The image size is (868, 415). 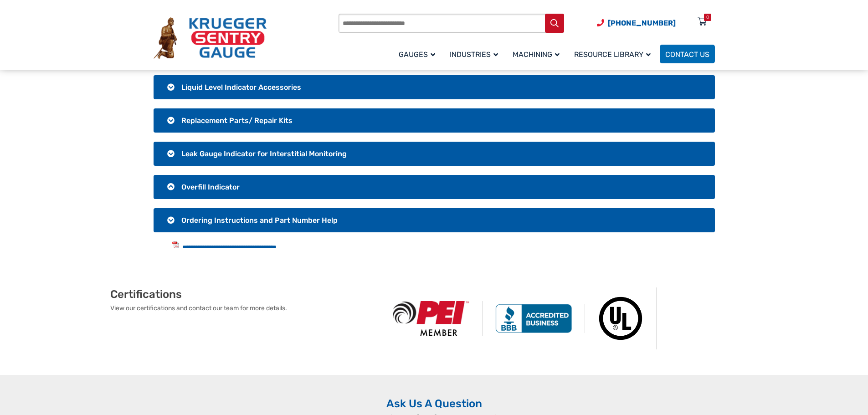 What do you see at coordinates (474, 54) in the screenshot?
I see `span: Industries` at bounding box center [474, 54].